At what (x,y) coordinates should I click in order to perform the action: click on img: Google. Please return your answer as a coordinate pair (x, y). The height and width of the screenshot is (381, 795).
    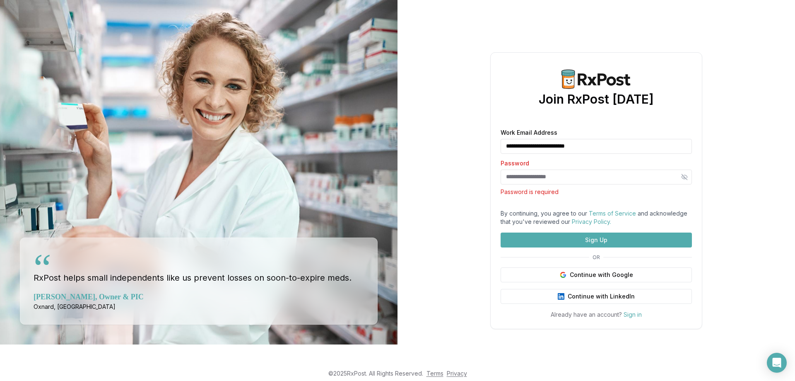
    Looking at the image, I should click on (563, 275).